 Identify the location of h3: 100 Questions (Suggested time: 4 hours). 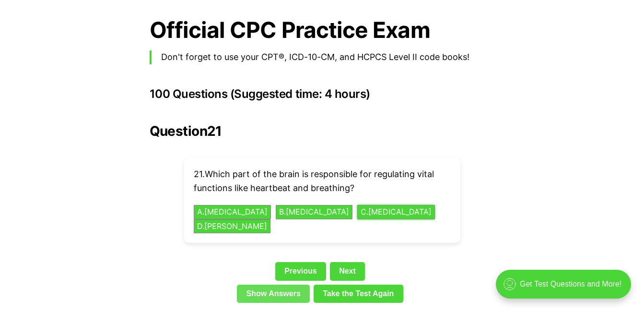
(322, 94).